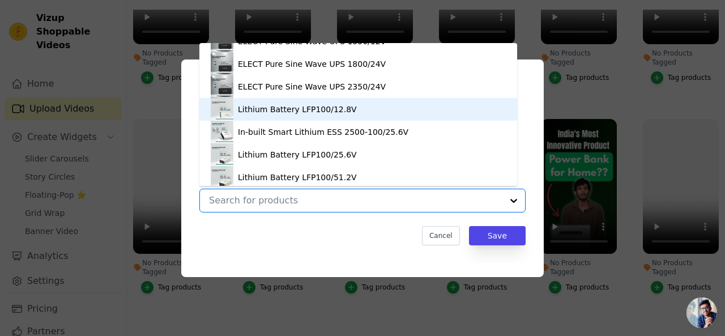 Image resolution: width=725 pixels, height=336 pixels. Describe the element at coordinates (702, 313) in the screenshot. I see `a: Open chat` at that location.